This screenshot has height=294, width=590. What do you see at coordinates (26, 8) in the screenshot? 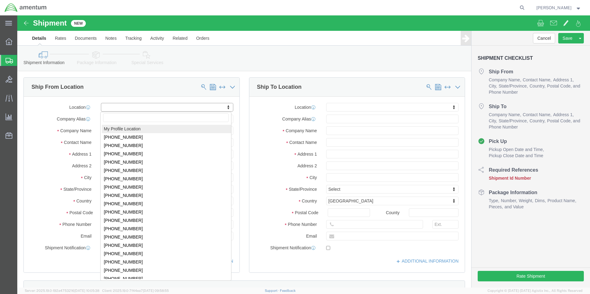
I see `img: logo` at bounding box center [26, 8].